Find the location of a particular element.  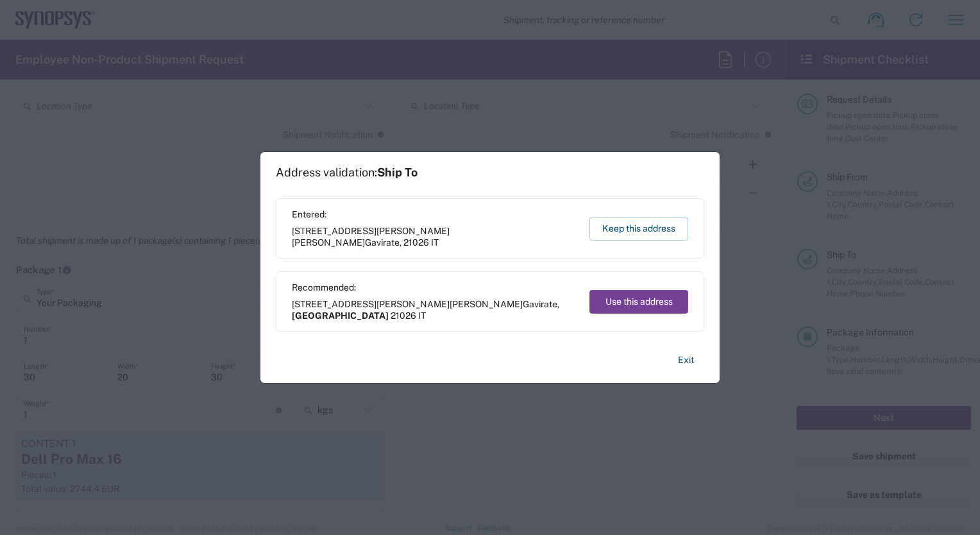

span: Entered: is located at coordinates (434, 214).